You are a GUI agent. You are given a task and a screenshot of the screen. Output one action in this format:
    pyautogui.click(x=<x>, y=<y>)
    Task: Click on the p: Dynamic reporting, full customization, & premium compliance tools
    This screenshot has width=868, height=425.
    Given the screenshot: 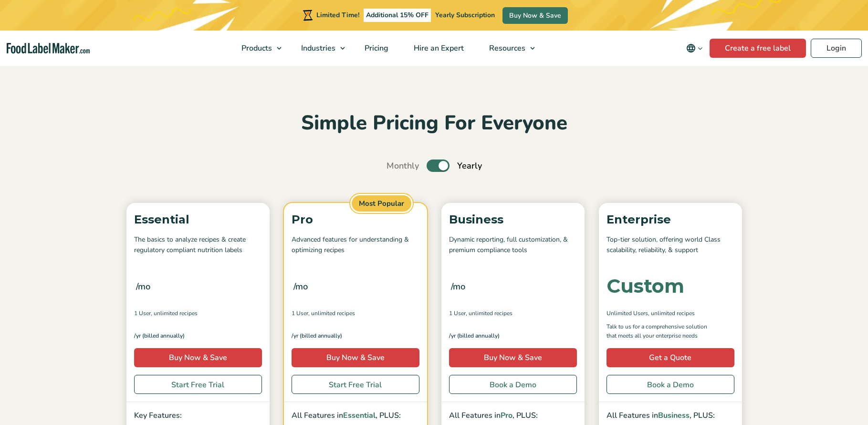 What is the action you would take?
    pyautogui.click(x=513, y=245)
    